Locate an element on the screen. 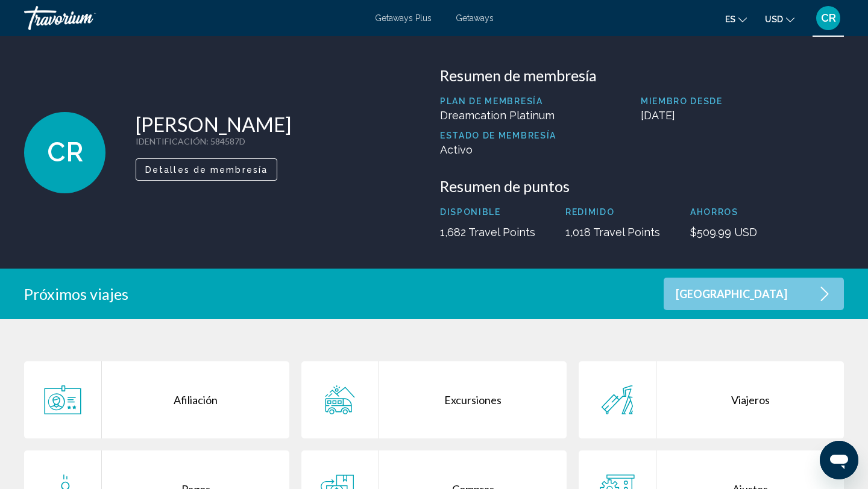 The height and width of the screenshot is (489, 868). p: Dreamcation Platinum is located at coordinates (498, 115).